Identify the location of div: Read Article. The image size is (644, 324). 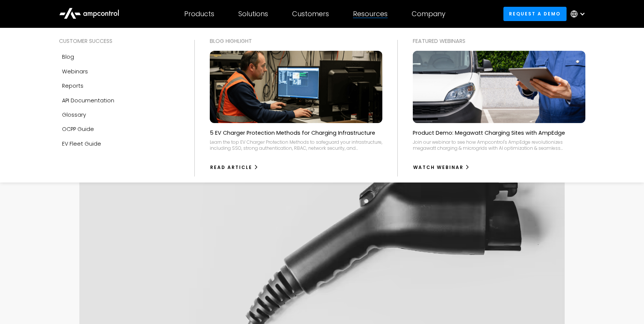
(231, 167).